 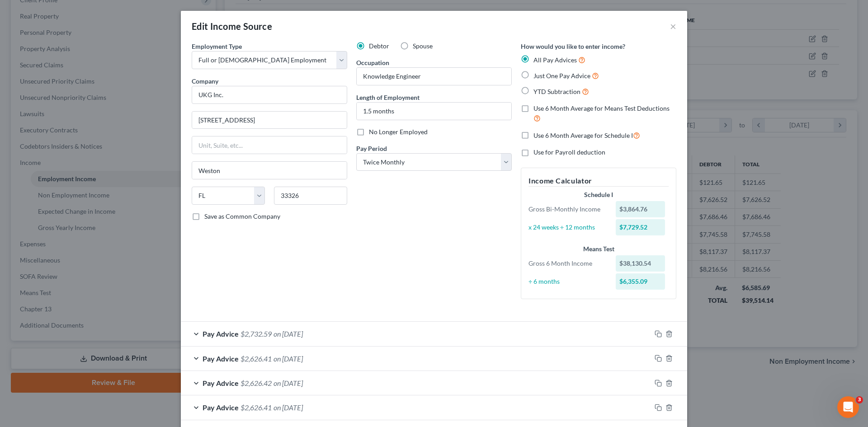 I want to click on input: Unit, Suite, etc..., so click(x=269, y=145).